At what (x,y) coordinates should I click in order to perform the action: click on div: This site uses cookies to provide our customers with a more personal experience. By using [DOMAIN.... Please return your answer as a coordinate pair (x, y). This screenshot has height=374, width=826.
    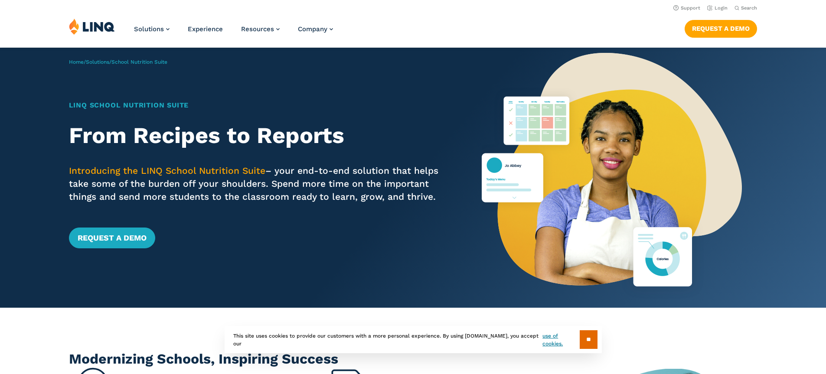
    Looking at the image, I should click on (413, 340).